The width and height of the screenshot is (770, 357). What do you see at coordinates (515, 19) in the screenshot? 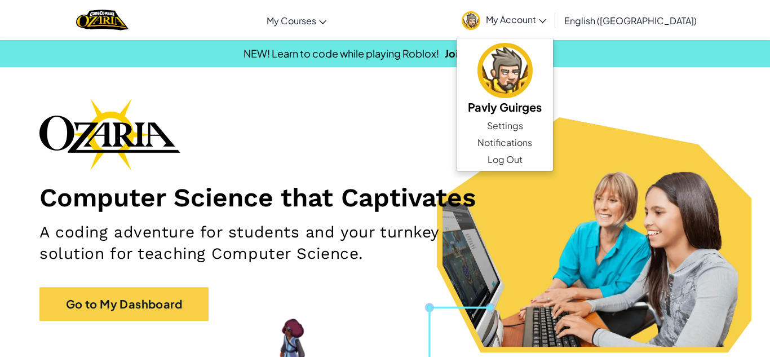
I see `span: My Account` at bounding box center [515, 19].